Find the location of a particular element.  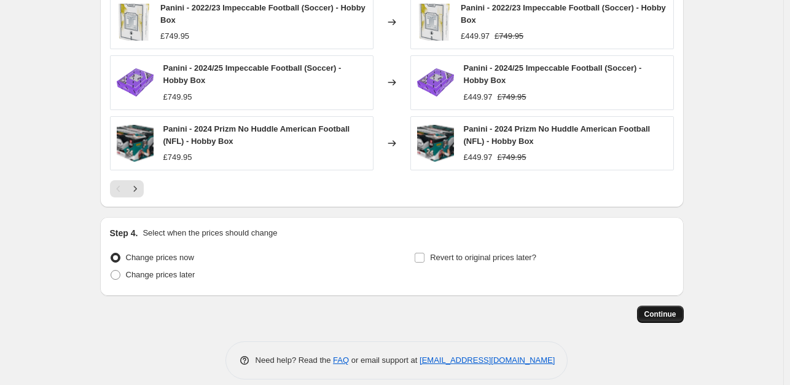

a: FAQ is located at coordinates (341, 360).